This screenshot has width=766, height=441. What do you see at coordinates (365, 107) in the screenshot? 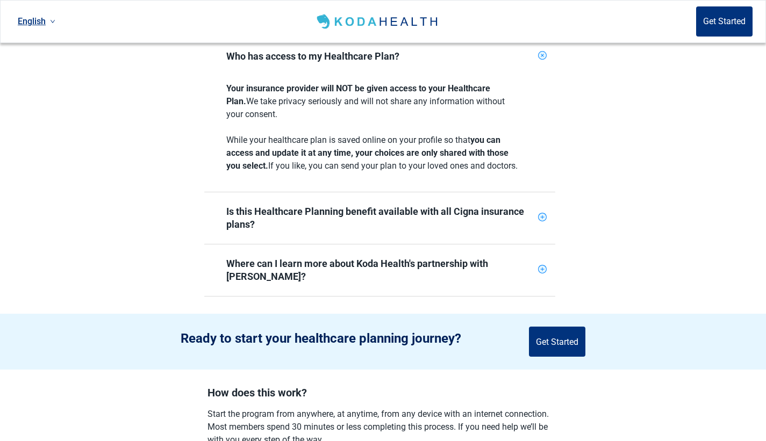
I see `label: We take privacy seriously and will not share any information without your consent.` at bounding box center [365, 107].